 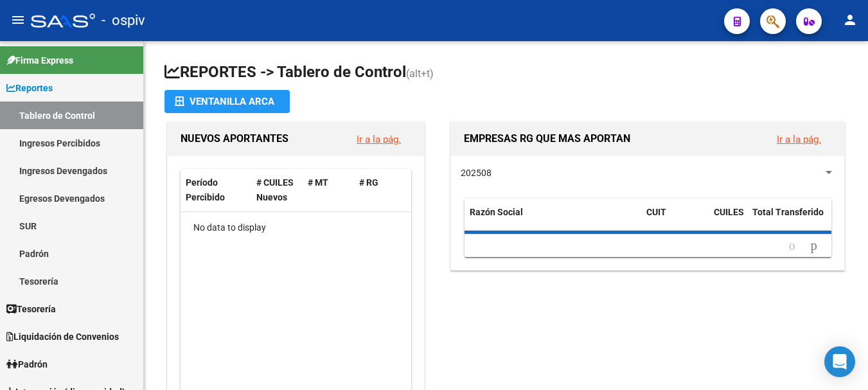 I want to click on mat-icon: person, so click(x=850, y=20).